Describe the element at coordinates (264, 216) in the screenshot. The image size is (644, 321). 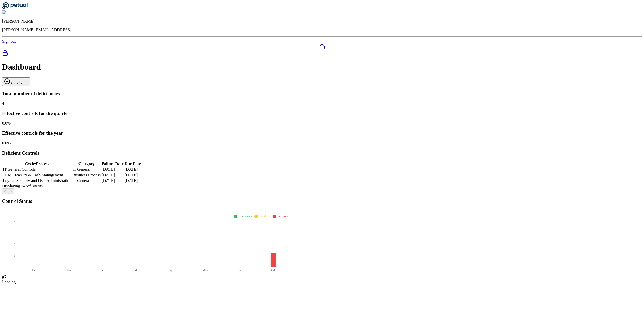
I see `span: Pending` at that location.